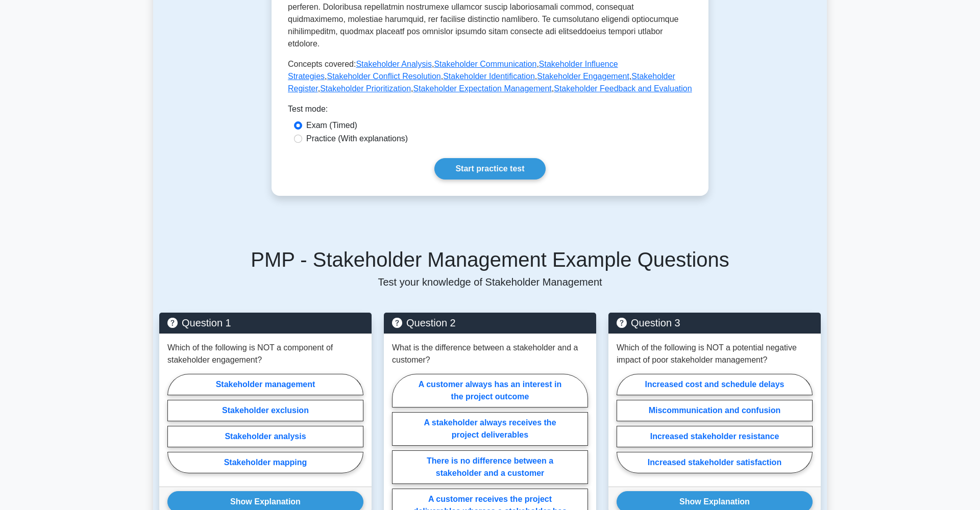 The width and height of the screenshot is (980, 510). Describe the element at coordinates (715, 323) in the screenshot. I see `h5: Question 3` at that location.